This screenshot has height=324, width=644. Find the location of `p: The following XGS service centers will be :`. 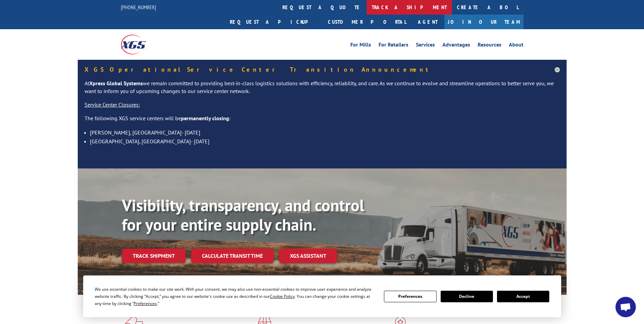

p: The following XGS service centers will be : is located at coordinates (322, 121).